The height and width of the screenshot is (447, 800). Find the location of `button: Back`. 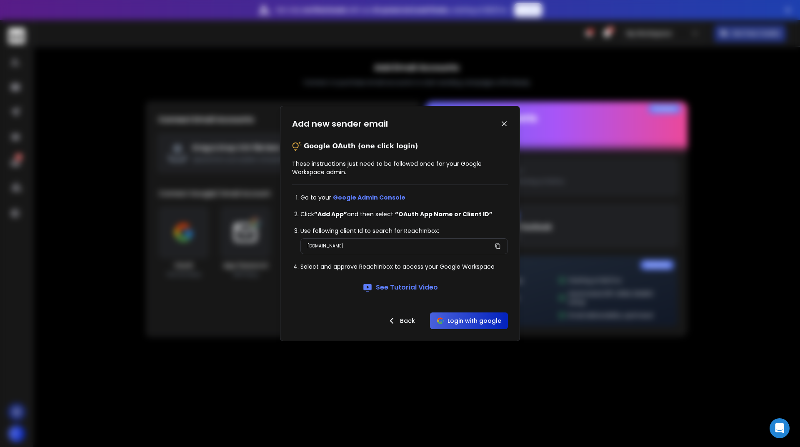

button: Back is located at coordinates (401, 321).